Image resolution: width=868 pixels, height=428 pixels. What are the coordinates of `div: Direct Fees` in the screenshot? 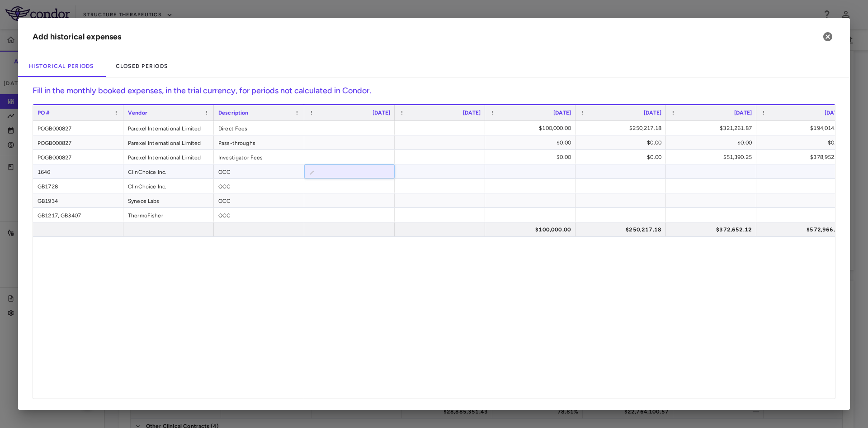 It's located at (259, 127).